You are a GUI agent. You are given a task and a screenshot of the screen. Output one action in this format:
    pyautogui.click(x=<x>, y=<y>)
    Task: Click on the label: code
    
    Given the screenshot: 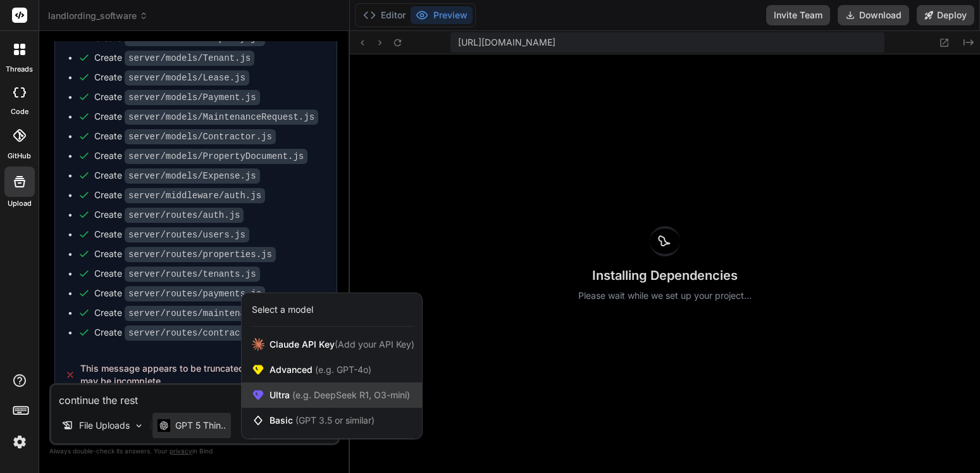 What is the action you would take?
    pyautogui.click(x=20, y=111)
    